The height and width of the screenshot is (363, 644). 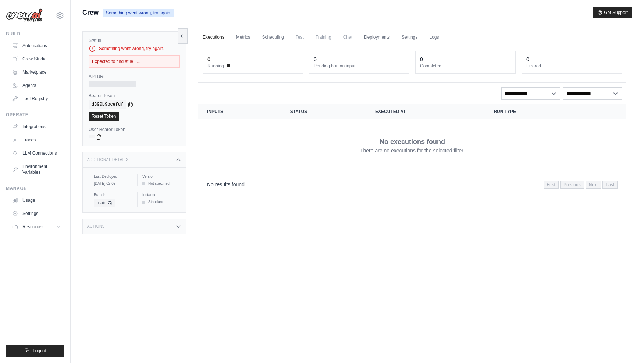 What do you see at coordinates (426, 111) in the screenshot?
I see `th: Executed at` at bounding box center [426, 111].